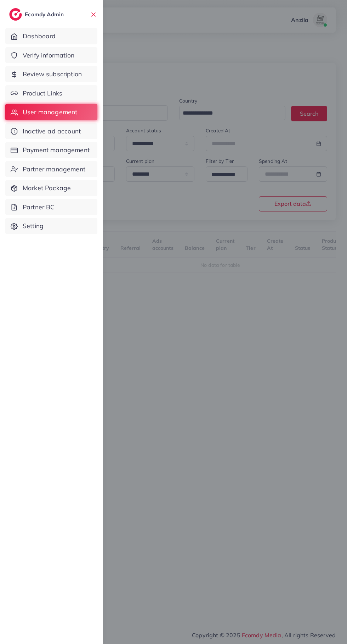 The height and width of the screenshot is (644, 347). What do you see at coordinates (51, 188) in the screenshot?
I see `a: Market Package` at bounding box center [51, 188].